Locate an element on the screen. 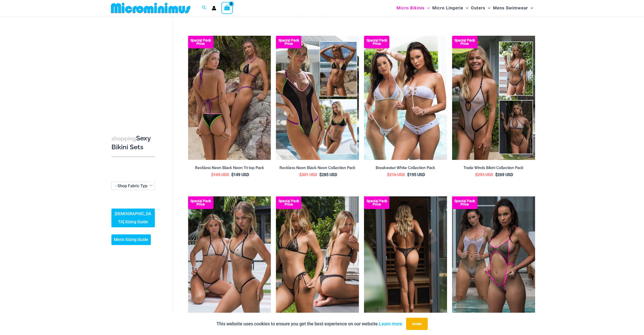 The height and width of the screenshot is (335, 644). a: Micro BikinisMenu ToggleMenu Toggle is located at coordinates (413, 8).